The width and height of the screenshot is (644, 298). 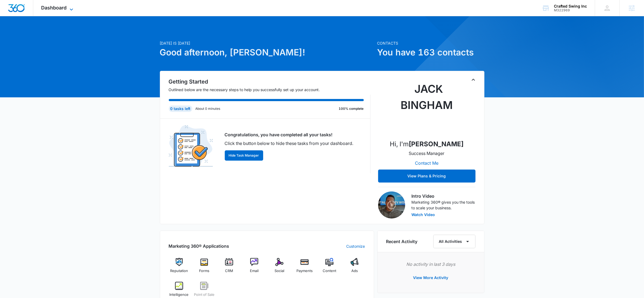 I want to click on span: Social, so click(x=279, y=271).